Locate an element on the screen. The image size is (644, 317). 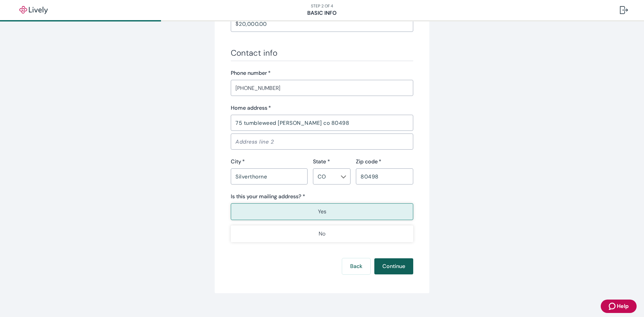
p: Yes is located at coordinates (322, 212).